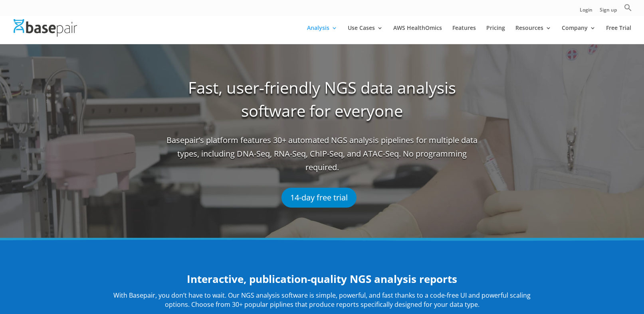 This screenshot has width=644, height=314. What do you see at coordinates (464, 34) in the screenshot?
I see `a: Features` at bounding box center [464, 34].